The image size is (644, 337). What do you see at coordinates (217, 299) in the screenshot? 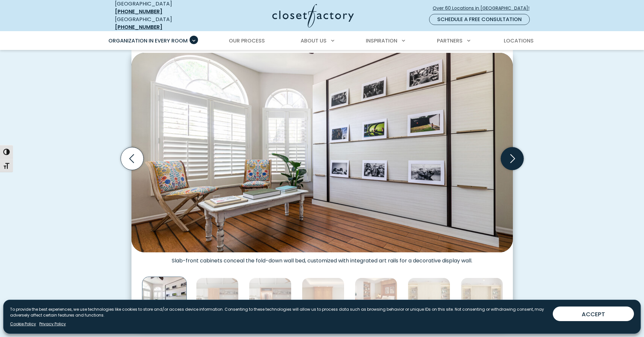
I see `img: Wall bed with built in cabinetry and workstation` at bounding box center [217, 299].